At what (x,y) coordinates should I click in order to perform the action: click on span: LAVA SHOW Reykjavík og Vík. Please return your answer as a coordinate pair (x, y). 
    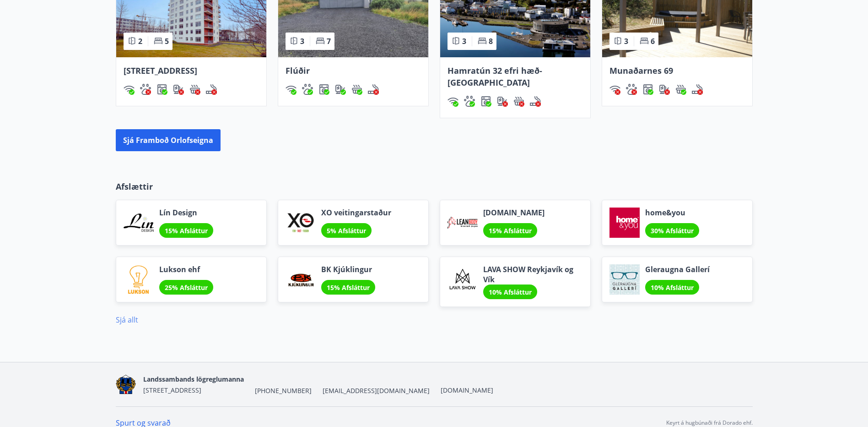
    Looking at the image, I should click on (533, 274).